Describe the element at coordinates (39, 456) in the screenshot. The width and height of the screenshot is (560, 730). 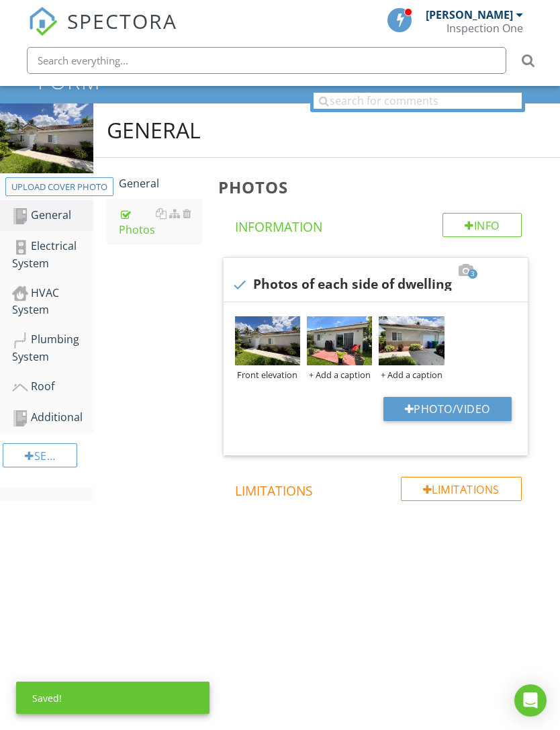
I see `div: Section` at that location.